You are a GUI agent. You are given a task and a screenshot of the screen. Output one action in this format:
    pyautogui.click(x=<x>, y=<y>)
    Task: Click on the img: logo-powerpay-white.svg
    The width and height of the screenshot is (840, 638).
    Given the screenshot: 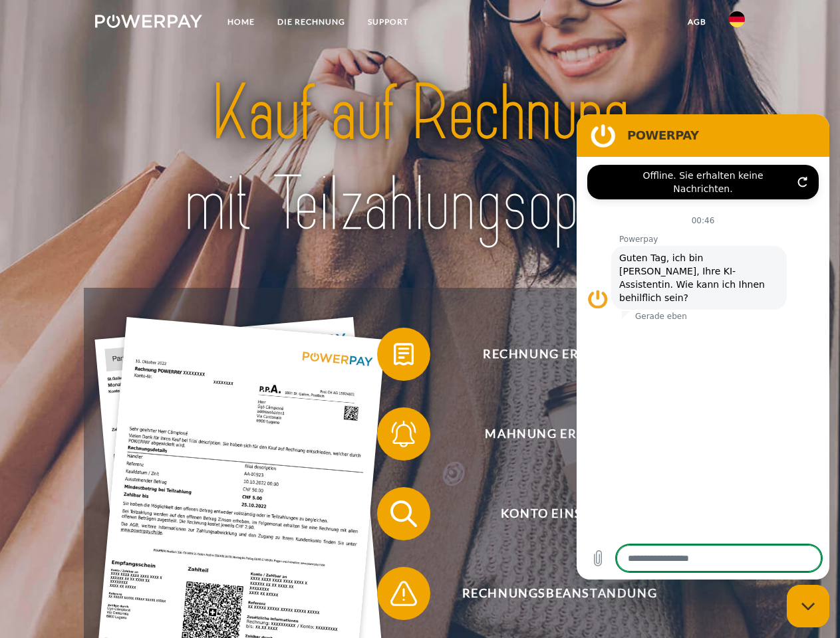 What is the action you would take?
    pyautogui.click(x=148, y=21)
    